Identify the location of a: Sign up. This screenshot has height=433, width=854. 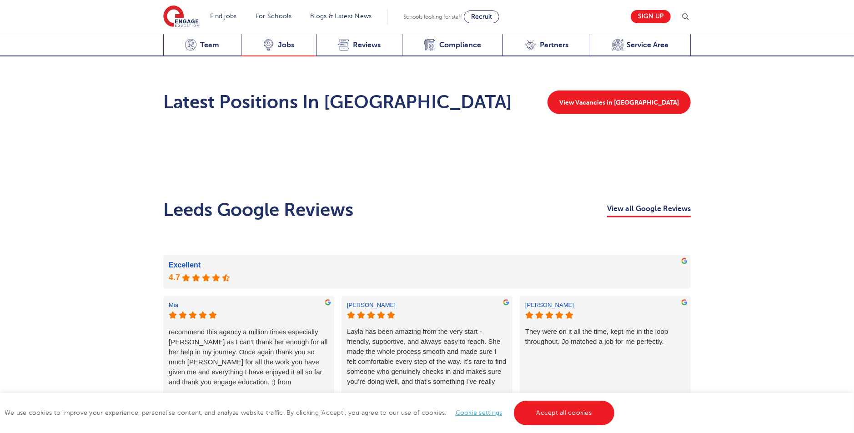
(650, 16).